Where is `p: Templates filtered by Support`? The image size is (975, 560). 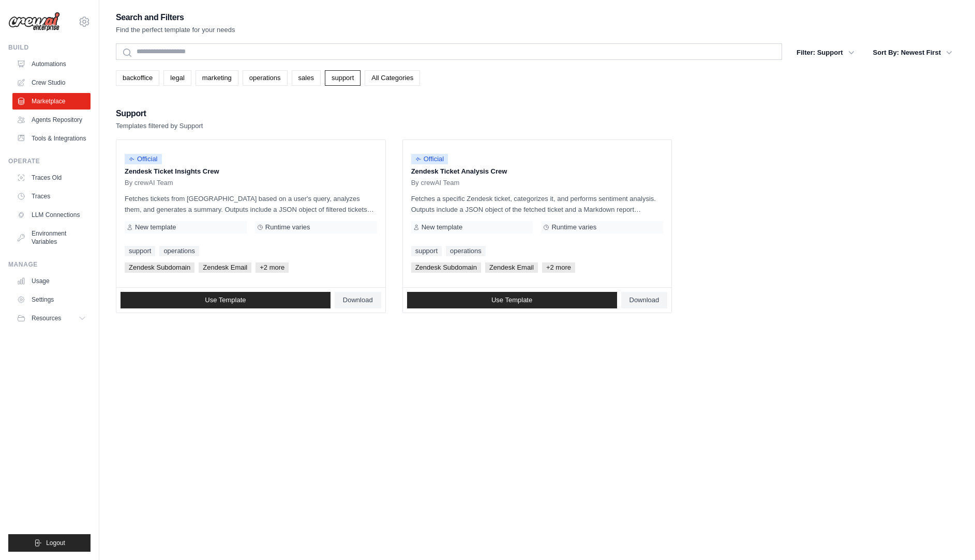 p: Templates filtered by Support is located at coordinates (159, 126).